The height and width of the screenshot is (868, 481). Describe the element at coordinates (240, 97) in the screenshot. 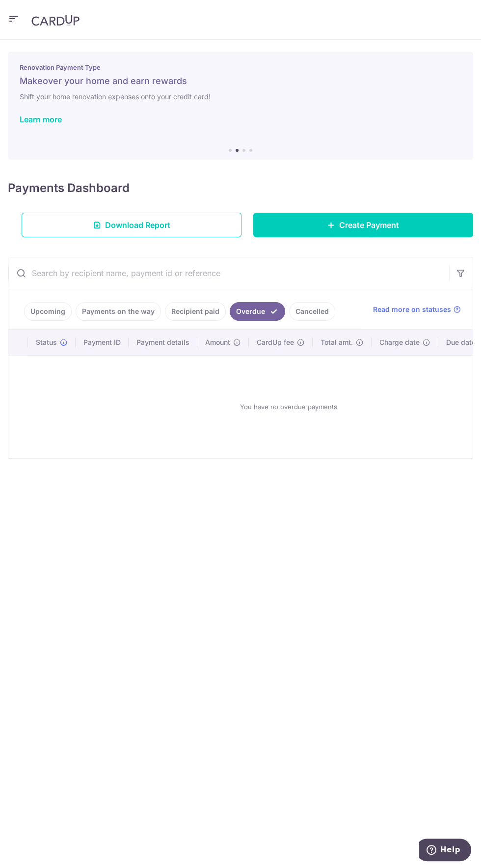

I see `h6: Shift your home renovation expenses onto your credit card!` at that location.